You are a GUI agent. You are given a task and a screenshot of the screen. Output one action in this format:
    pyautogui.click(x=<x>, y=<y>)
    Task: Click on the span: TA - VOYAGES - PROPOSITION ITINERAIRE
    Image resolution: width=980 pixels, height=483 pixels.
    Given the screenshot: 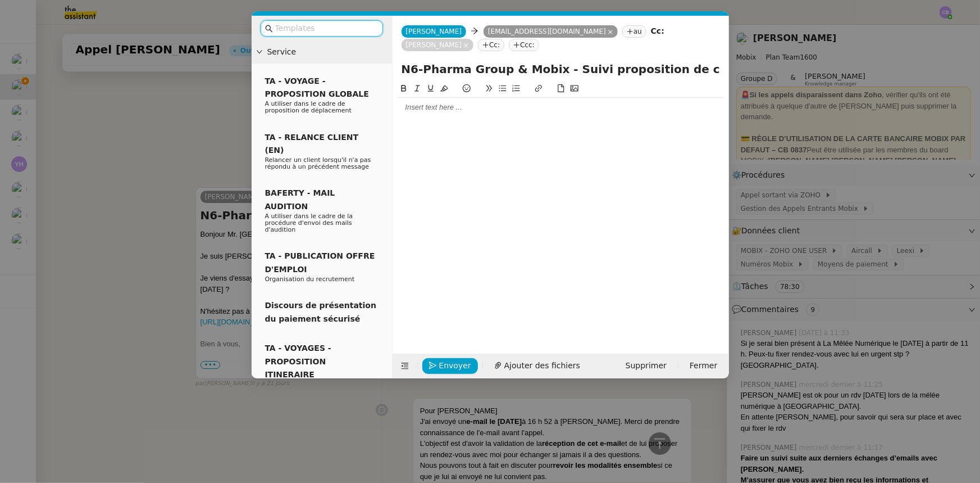 What is the action you would take?
    pyautogui.click(x=298, y=361)
    